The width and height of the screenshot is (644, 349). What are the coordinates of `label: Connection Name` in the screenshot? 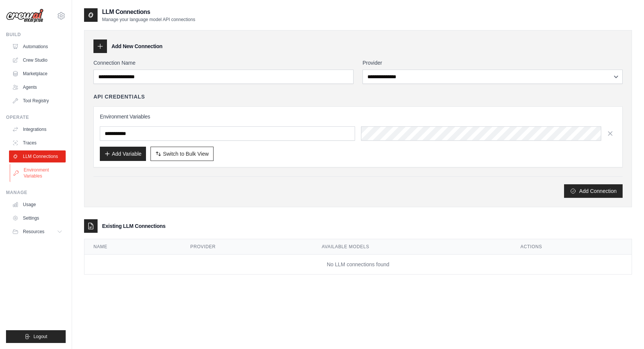 It's located at (223, 63).